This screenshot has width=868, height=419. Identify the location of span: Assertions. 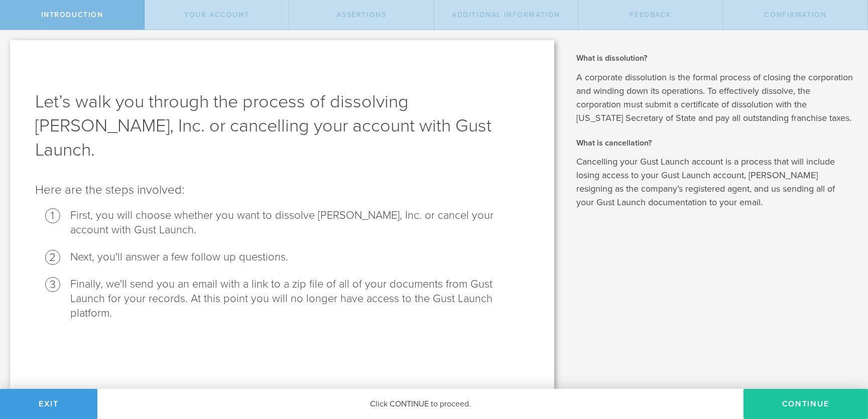
(362, 15).